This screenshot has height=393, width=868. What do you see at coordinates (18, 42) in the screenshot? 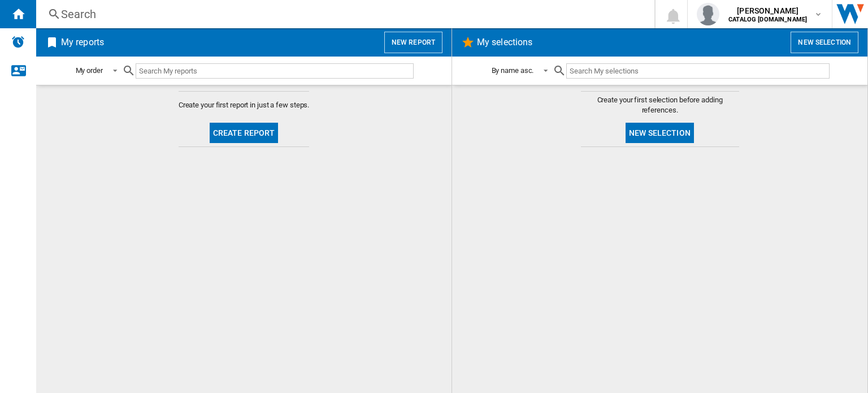
I see `img: alerts-logo.svg` at bounding box center [18, 42].